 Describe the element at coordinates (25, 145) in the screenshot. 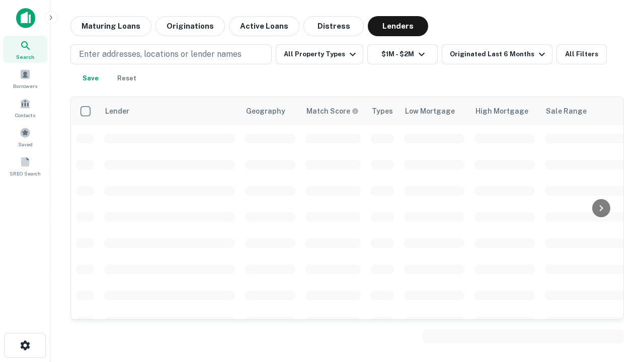

I see `span: Saved` at that location.